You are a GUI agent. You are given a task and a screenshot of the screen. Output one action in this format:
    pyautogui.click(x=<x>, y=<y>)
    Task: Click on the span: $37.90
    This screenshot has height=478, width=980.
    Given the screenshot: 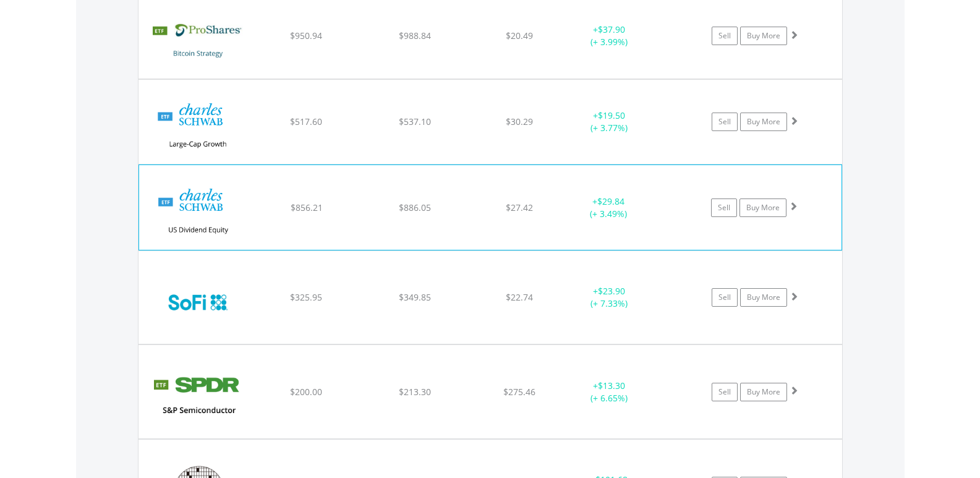 What is the action you would take?
    pyautogui.click(x=612, y=29)
    